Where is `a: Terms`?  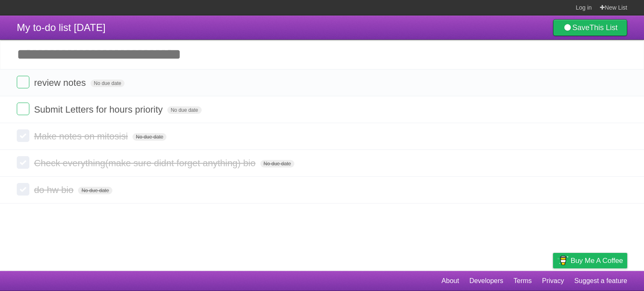
a: Terms is located at coordinates (523, 281).